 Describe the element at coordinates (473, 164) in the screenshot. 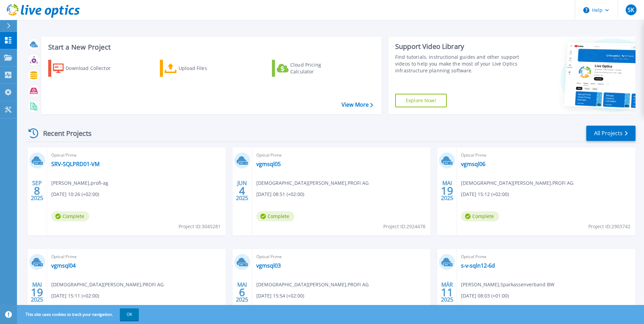

I see `a: vgmsql06` at that location.